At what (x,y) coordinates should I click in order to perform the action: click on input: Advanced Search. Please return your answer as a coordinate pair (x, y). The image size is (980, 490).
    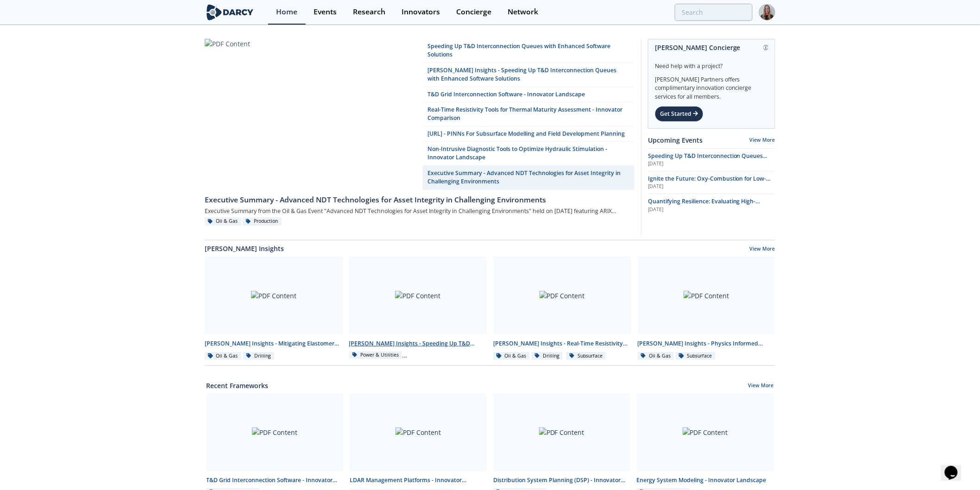
    Looking at the image, I should click on (714, 12).